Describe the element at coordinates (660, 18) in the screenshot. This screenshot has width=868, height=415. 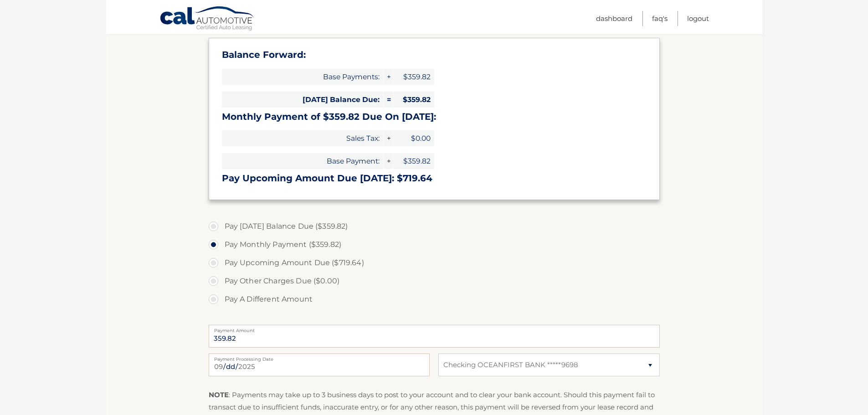
I see `a: FAQ's` at that location.